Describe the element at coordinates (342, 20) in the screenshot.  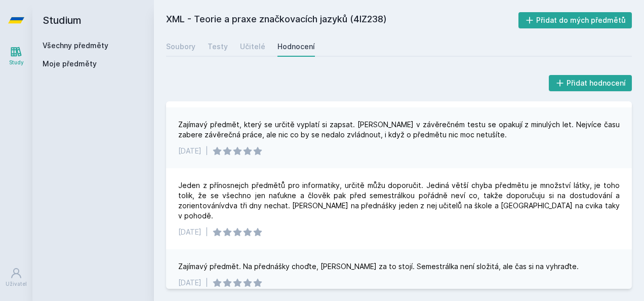
I see `h2: XML - Teorie a praxe značkovacích jazyků (4IZ238)` at that location.